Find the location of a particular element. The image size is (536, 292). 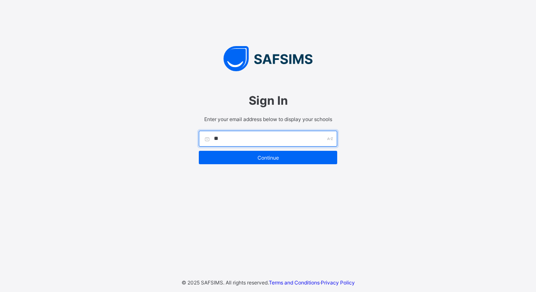

span: Continue is located at coordinates (268, 158).